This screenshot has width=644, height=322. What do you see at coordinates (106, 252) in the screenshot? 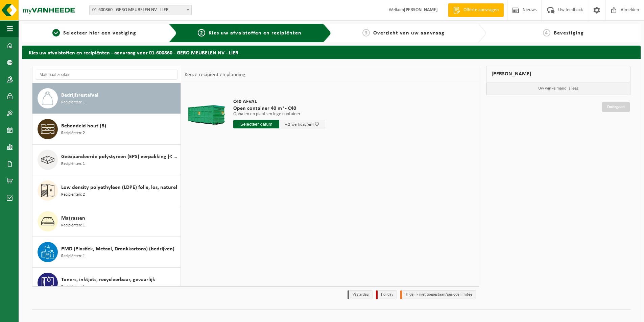
I see `button: PMD (Plastiek, Metaal, Drankkartons) (bedrijven) Recipiënten: 1` at bounding box center [106, 252].